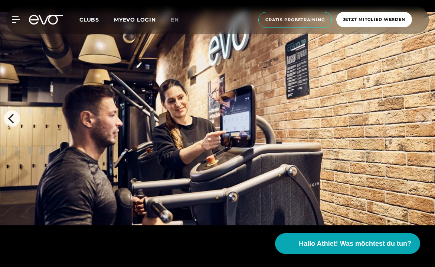 The width and height of the screenshot is (435, 267). What do you see at coordinates (135, 20) in the screenshot?
I see `a: MYEVO LOGIN` at bounding box center [135, 20].